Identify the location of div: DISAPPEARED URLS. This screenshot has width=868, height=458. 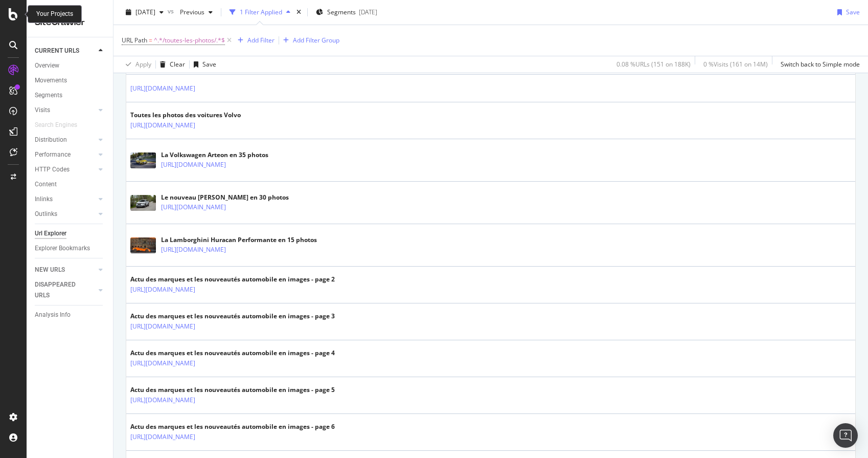
(60, 290).